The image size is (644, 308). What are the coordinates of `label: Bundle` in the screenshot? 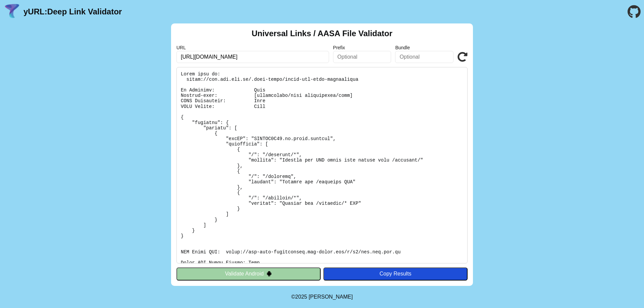 It's located at (424, 48).